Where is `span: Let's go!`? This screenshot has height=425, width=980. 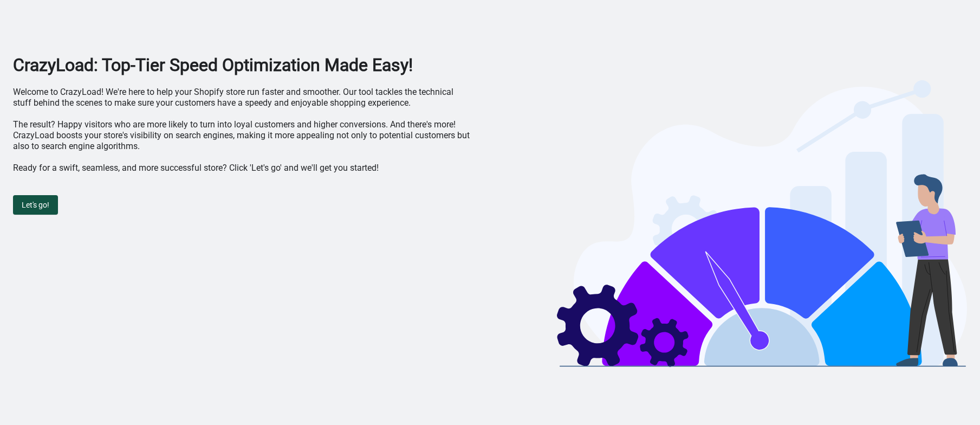 span: Let's go! is located at coordinates (35, 205).